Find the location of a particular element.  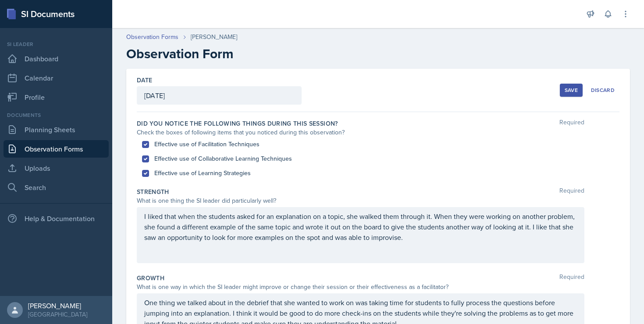

div: What is one way in which the SI leader might improve or change their session or their effectivene... is located at coordinates (360, 286).